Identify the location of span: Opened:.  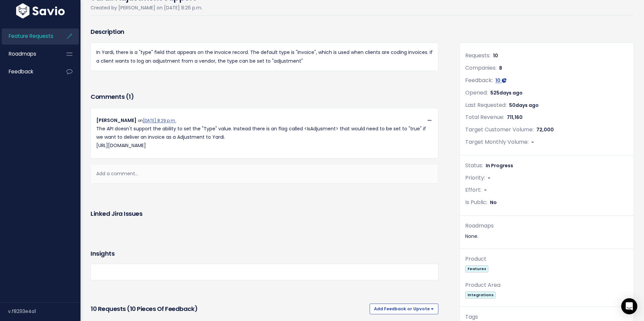
(476, 93).